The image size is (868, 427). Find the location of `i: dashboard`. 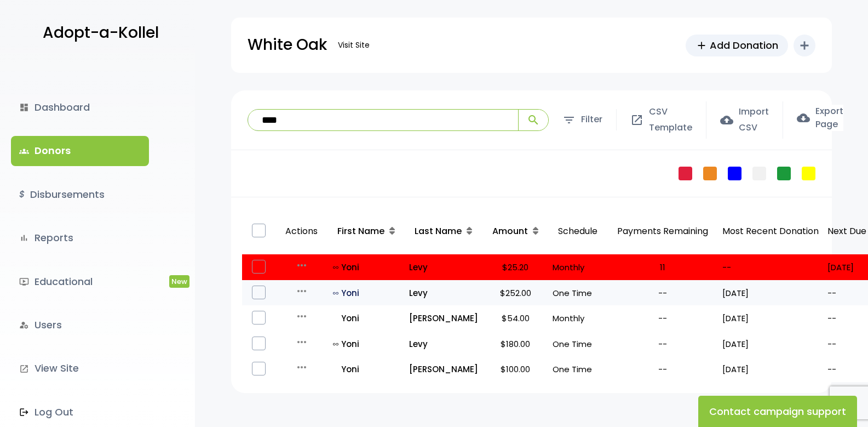

i: dashboard is located at coordinates (24, 108).